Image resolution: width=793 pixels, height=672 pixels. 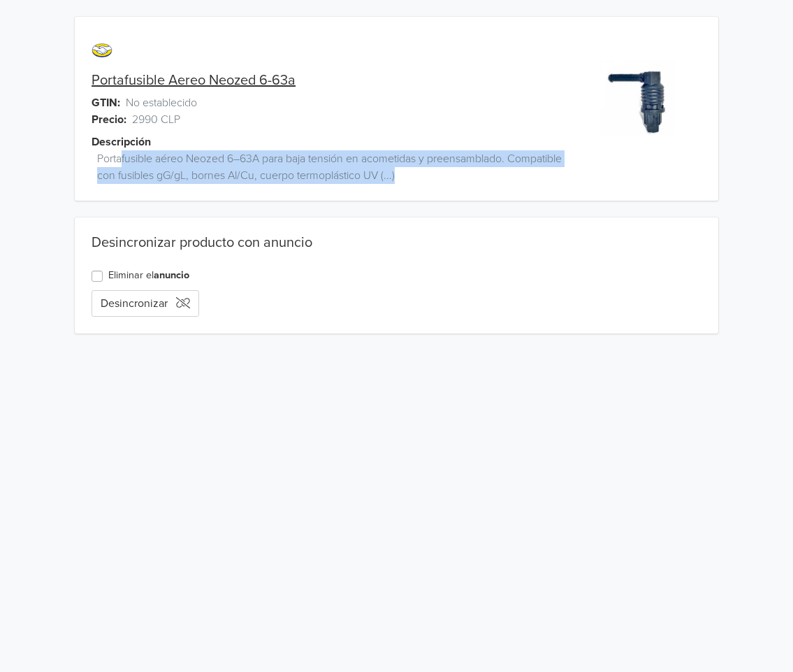 What do you see at coordinates (121, 142) in the screenshot?
I see `span: Descripción` at bounding box center [121, 142].